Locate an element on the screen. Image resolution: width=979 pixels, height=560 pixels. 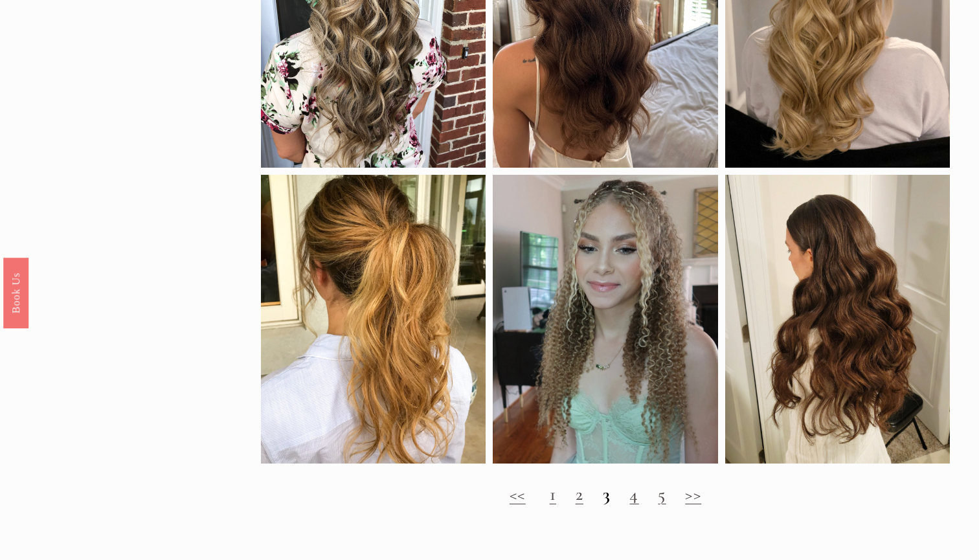
a: 1 is located at coordinates (553, 495).